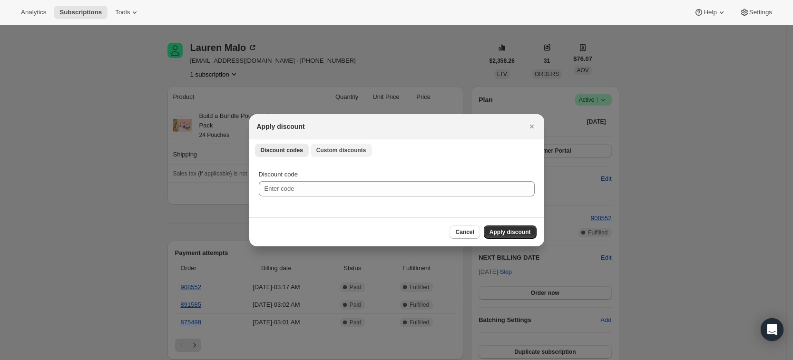 Image resolution: width=793 pixels, height=360 pixels. I want to click on span: Discount code, so click(278, 174).